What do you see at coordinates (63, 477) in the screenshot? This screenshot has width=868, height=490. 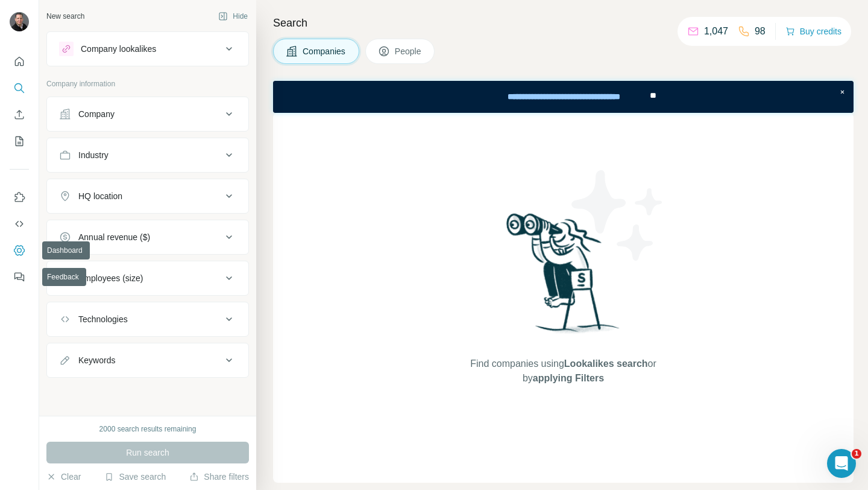 I see `button: Clear` at bounding box center [63, 477].